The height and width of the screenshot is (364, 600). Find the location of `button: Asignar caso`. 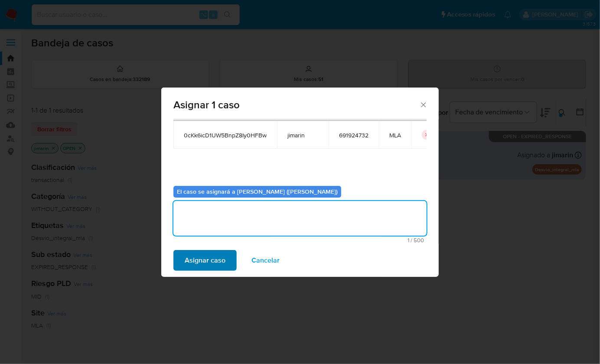

button: Asignar caso is located at coordinates (205, 260).